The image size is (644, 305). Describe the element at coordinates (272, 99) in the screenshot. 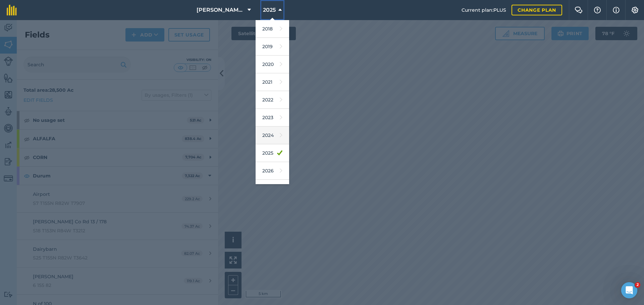

I see `a: 2022` at that location.